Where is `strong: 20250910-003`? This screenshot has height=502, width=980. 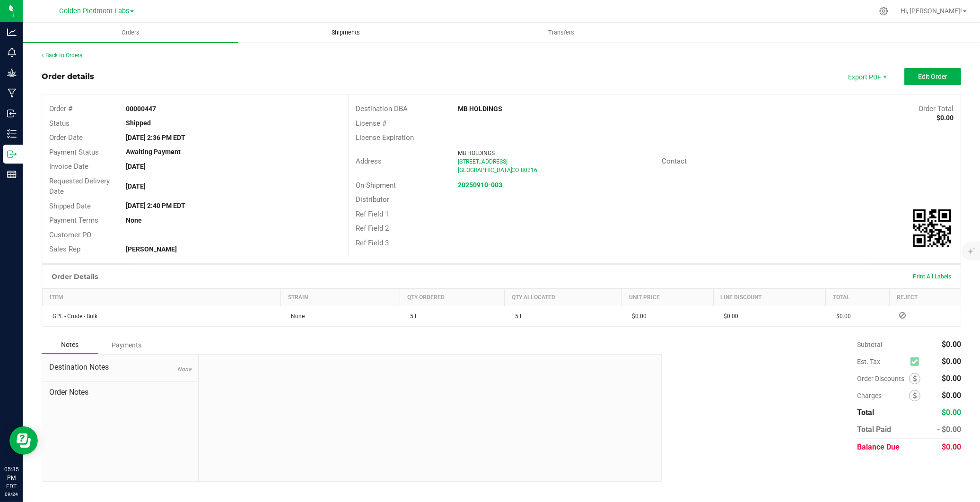 strong: 20250910-003 is located at coordinates (480, 185).